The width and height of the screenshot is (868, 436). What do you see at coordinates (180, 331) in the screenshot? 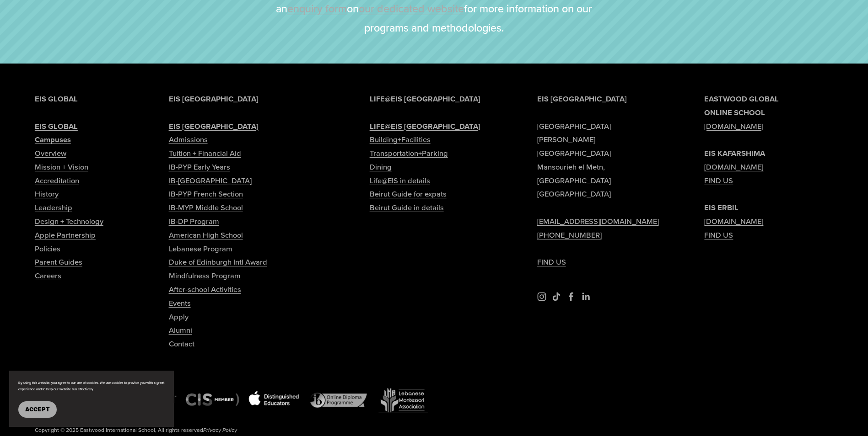
I see `a: Alumni` at bounding box center [180, 331].